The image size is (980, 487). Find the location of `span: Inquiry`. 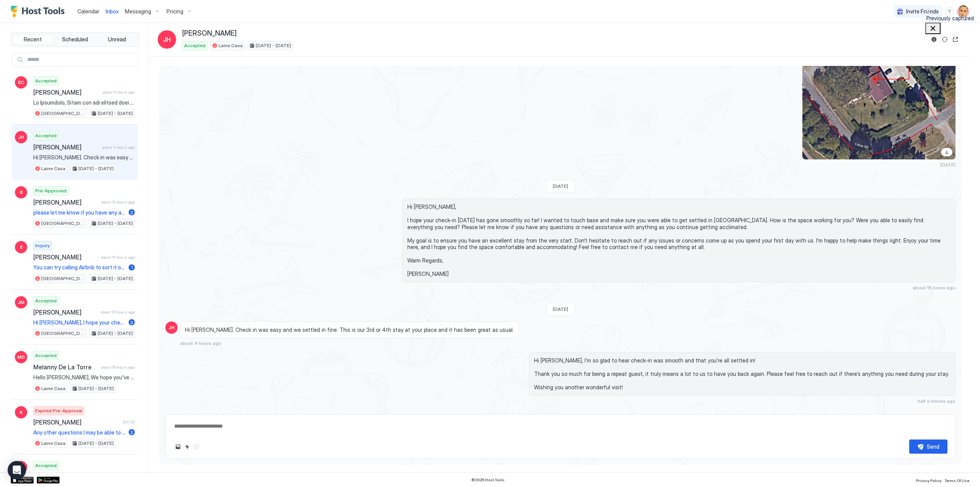

span: Inquiry is located at coordinates (42, 246).